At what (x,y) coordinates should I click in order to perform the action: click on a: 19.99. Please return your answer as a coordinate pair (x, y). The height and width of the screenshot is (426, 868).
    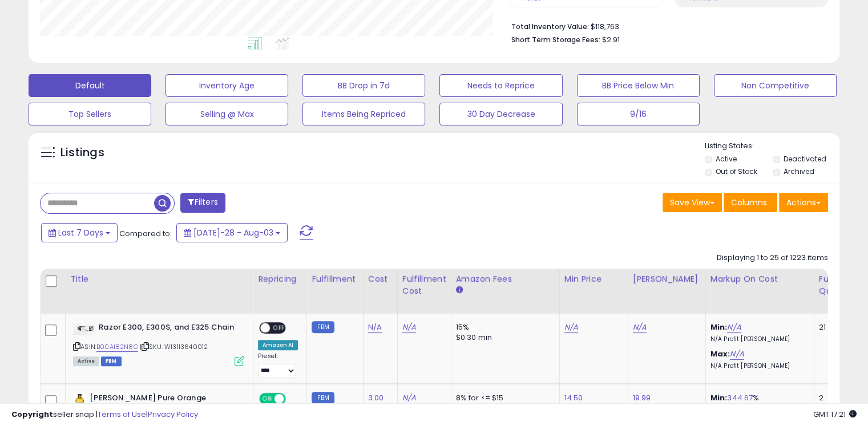
    Looking at the image, I should click on (642, 398).